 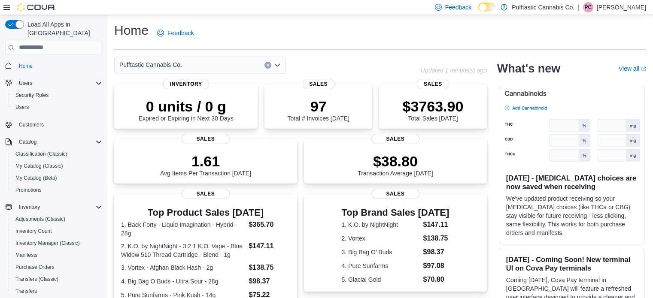 What do you see at coordinates (57, 231) in the screenshot?
I see `button: Inventory Count` at bounding box center [57, 231].